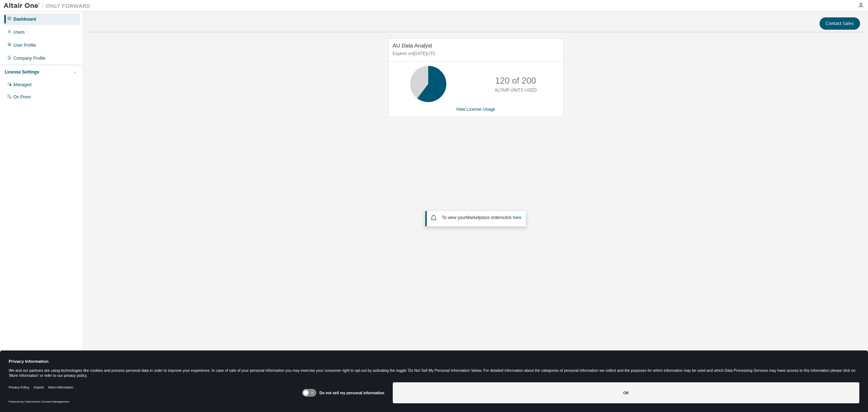  I want to click on div: Managed, so click(22, 84).